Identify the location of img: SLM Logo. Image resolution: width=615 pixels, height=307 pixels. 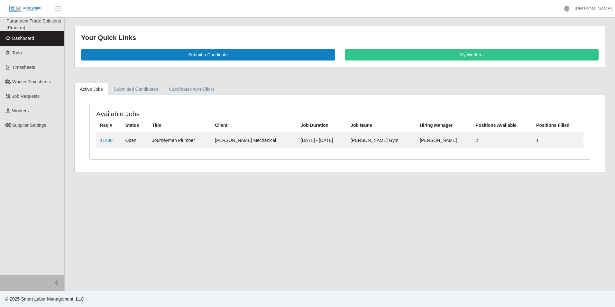
(25, 9).